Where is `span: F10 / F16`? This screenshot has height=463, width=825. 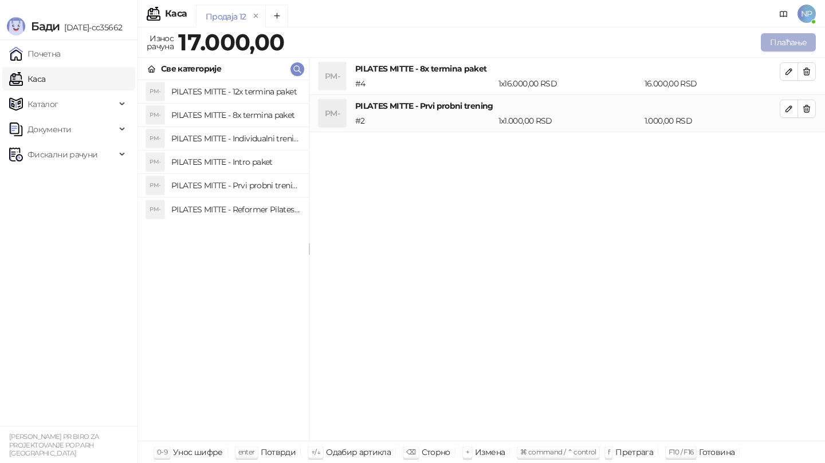 span: F10 / F16 is located at coordinates (681, 452).